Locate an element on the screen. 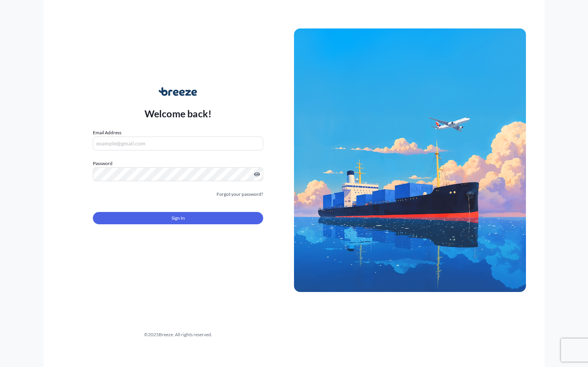 This screenshot has height=367, width=588. button: Show password is located at coordinates (257, 175).